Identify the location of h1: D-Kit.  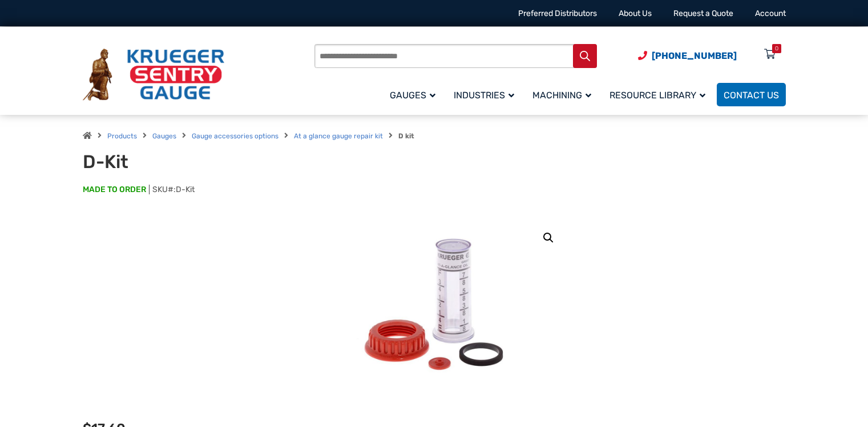
(223, 162).